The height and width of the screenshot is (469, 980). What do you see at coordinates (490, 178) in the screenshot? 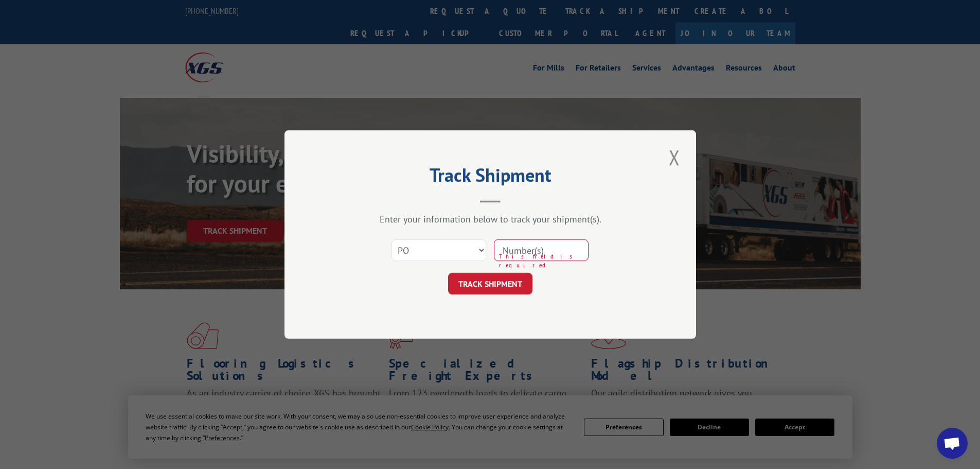
I see `h2: Track Shipment` at bounding box center [490, 178].